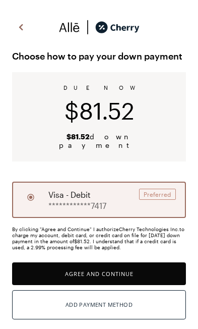 The height and width of the screenshot is (329, 198). Describe the element at coordinates (99, 56) in the screenshot. I see `span: Choose how to pay your down payment` at that location.